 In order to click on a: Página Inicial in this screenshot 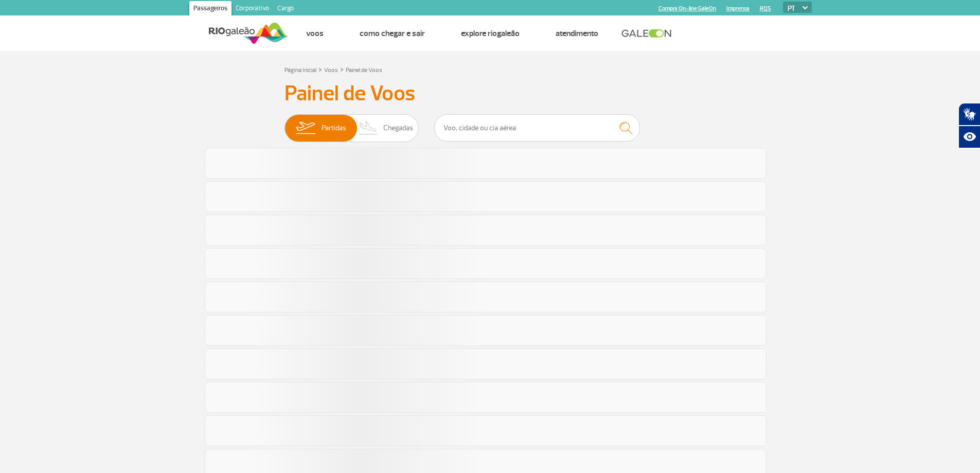, I will do `click(300, 70)`.